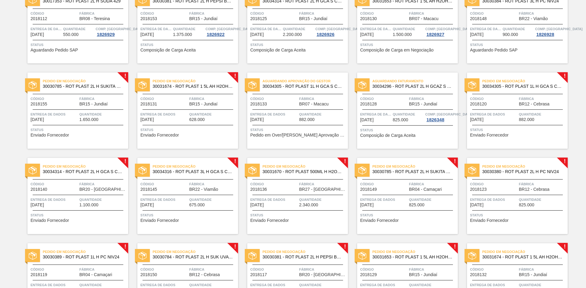 The image size is (586, 288). I want to click on span: 30034305 - ROT PLAST 1L H GCA S CL NIV25, so click(303, 86).